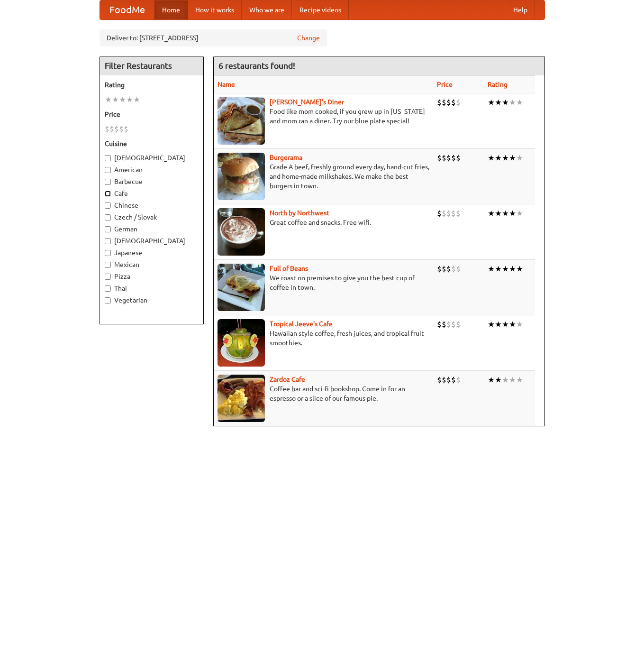 The height and width of the screenshot is (671, 644). I want to click on a: Name, so click(226, 84).